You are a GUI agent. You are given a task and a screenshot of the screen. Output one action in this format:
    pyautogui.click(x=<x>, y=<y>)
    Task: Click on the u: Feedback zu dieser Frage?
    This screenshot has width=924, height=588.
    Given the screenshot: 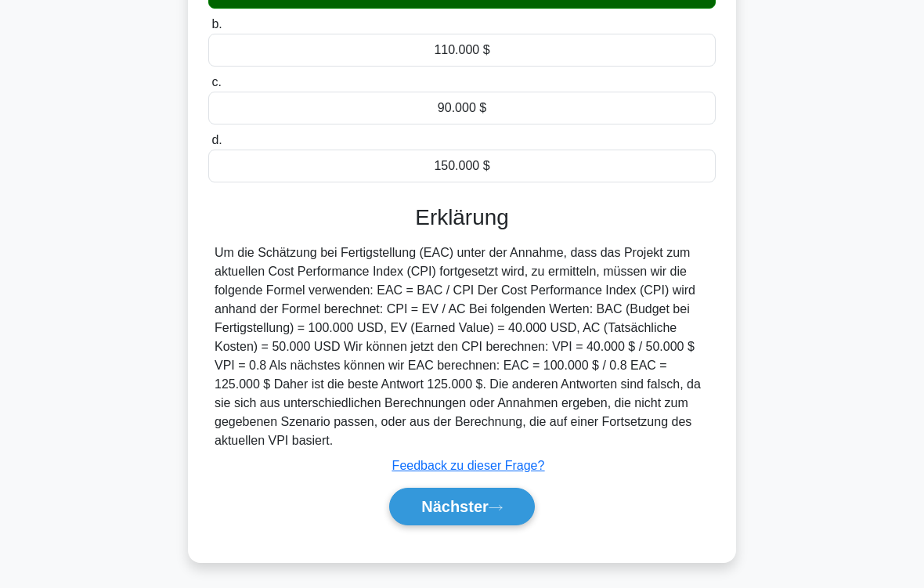 What is the action you would take?
    pyautogui.click(x=469, y=465)
    